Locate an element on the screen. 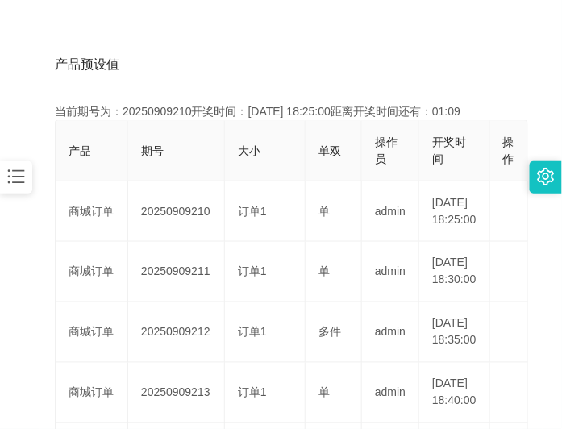 This screenshot has width=562, height=429. span: 单双 is located at coordinates (330, 151).